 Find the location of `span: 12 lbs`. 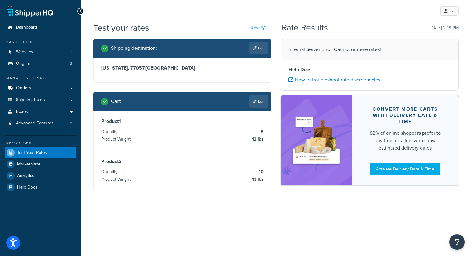

span: 12 lbs is located at coordinates (257, 140).